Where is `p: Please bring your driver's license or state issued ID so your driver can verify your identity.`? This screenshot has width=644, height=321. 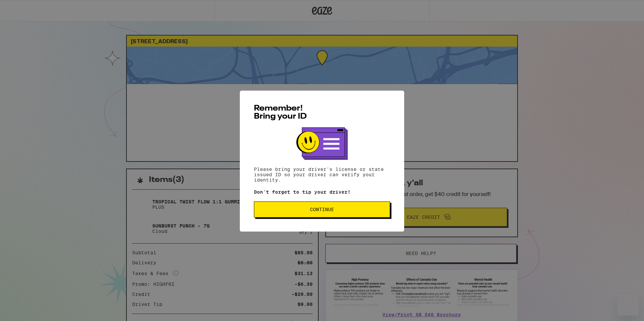 p: Please bring your driver's license or state issued ID so your driver can verify your identity. is located at coordinates (322, 174).